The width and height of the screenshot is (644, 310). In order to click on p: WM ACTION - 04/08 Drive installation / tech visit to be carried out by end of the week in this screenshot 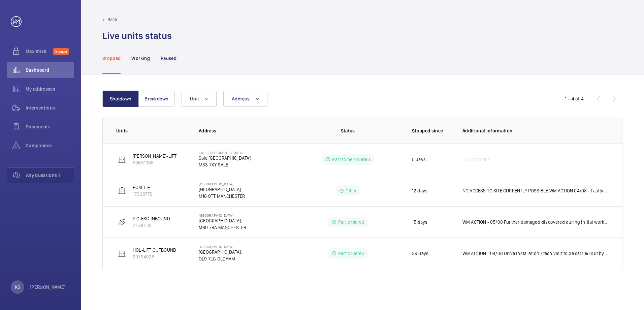, I will do `click(535, 253)`.